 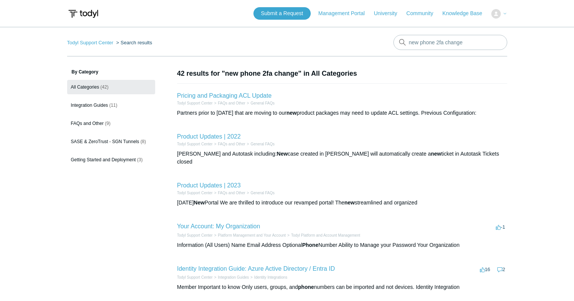 What do you see at coordinates (218, 226) in the screenshot?
I see `a: Your Account: My Organization` at bounding box center [218, 226].